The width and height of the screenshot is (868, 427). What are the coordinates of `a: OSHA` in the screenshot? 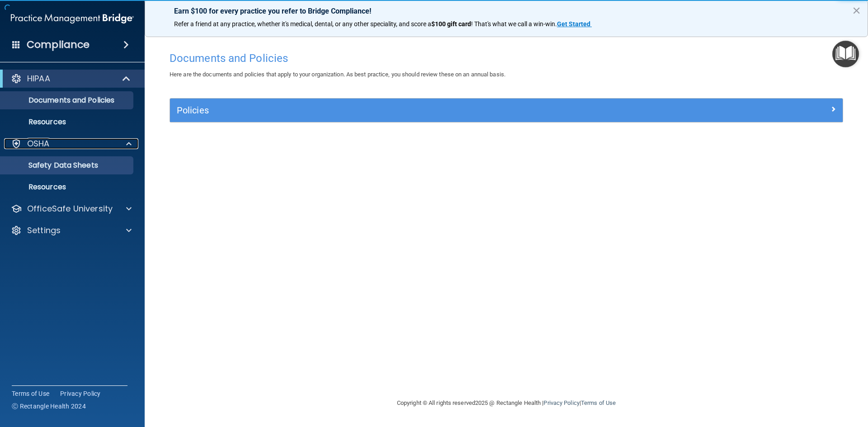 It's located at (71, 144).